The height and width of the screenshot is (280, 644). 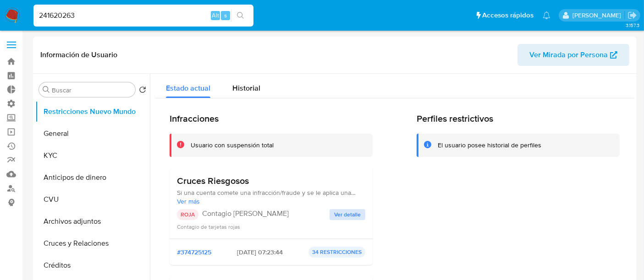 What do you see at coordinates (93, 221) in the screenshot?
I see `button: Archivos adjuntos` at bounding box center [93, 221].